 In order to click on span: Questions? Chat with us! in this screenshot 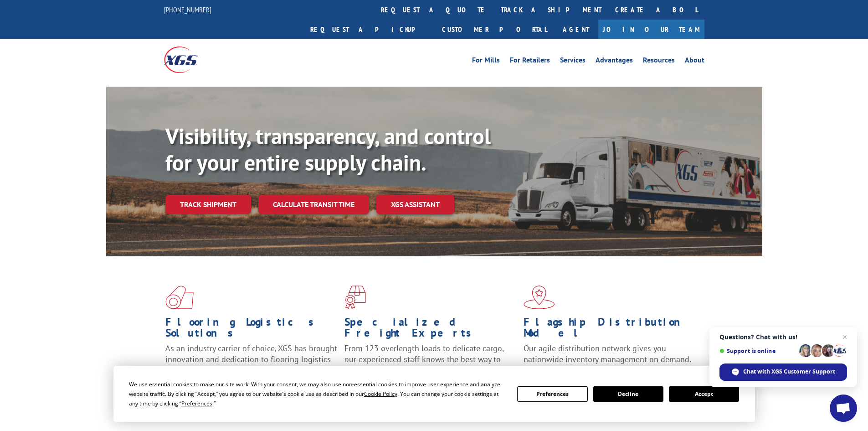, I will do `click(784, 337)`.